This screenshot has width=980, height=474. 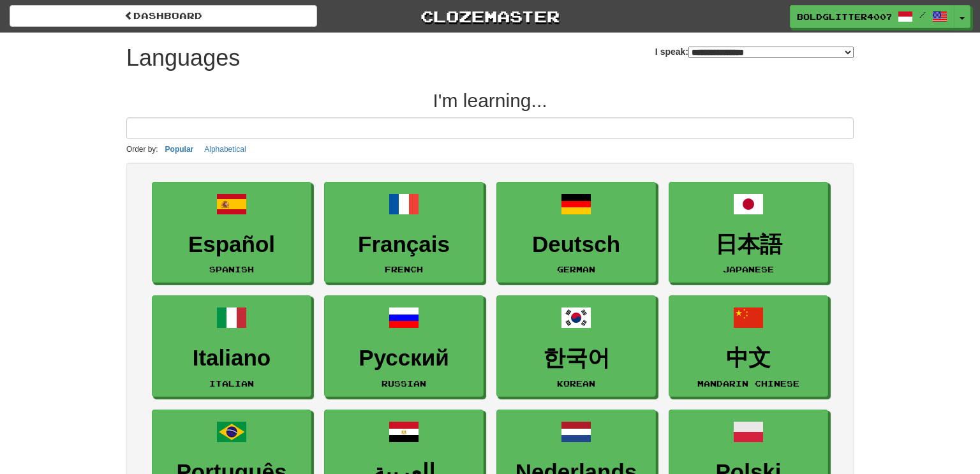 What do you see at coordinates (232, 358) in the screenshot?
I see `h3: Italiano` at bounding box center [232, 358].